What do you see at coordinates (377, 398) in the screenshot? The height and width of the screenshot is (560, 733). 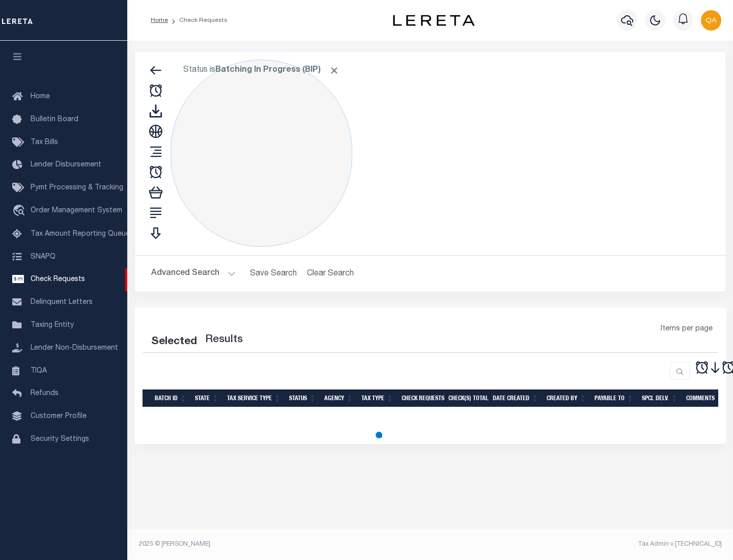 I see `th: Tax Type` at bounding box center [377, 398].